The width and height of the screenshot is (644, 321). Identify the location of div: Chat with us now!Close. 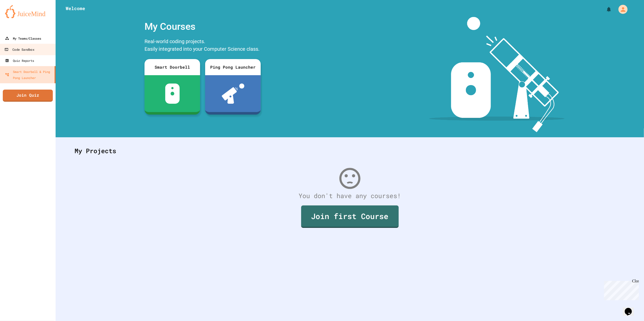
(18, 17).